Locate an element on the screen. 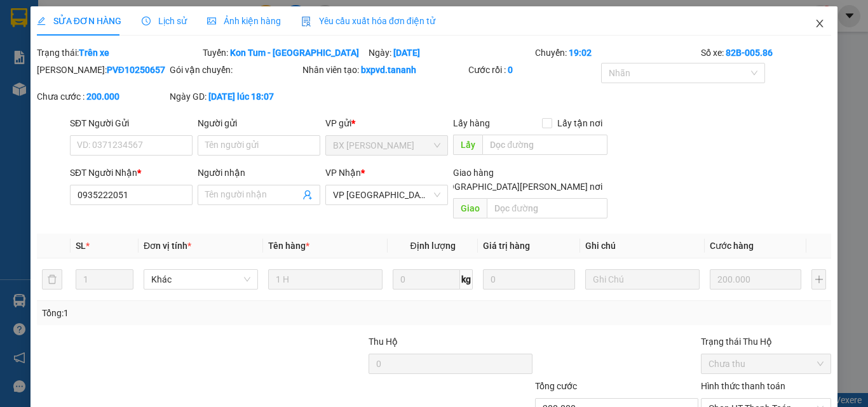  span: Cước hàng is located at coordinates (731, 246).